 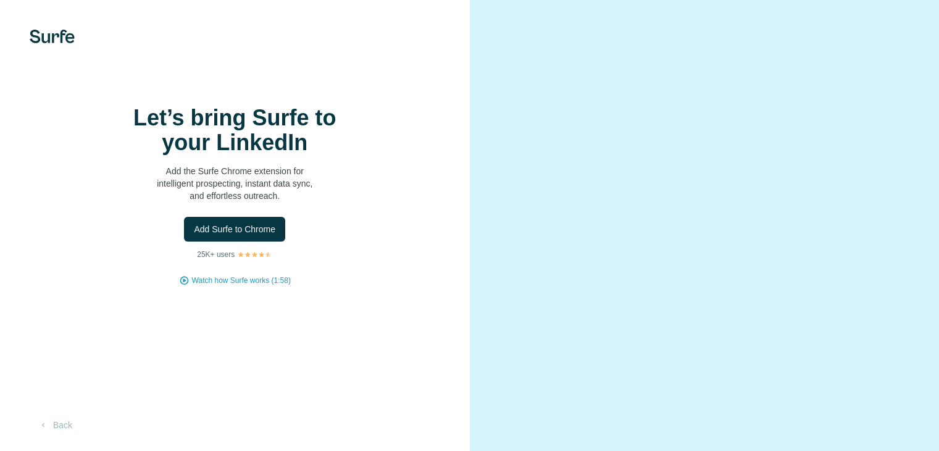 I want to click on p: Add the Surfe Chrome extension for intelligent prospecting, instant data sync, and effortless out..., so click(x=235, y=183).